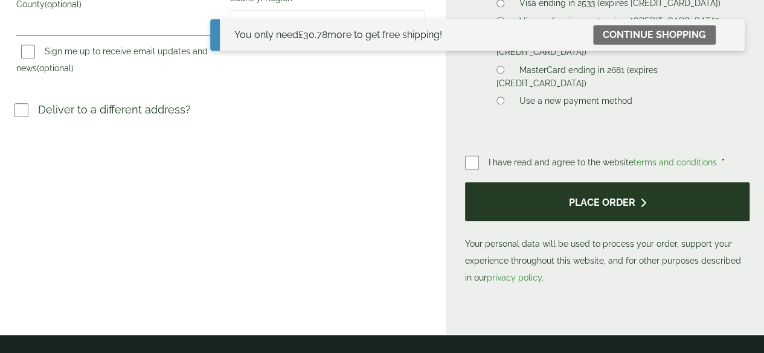  I want to click on span: United Kingdom (UK), so click(315, 24).